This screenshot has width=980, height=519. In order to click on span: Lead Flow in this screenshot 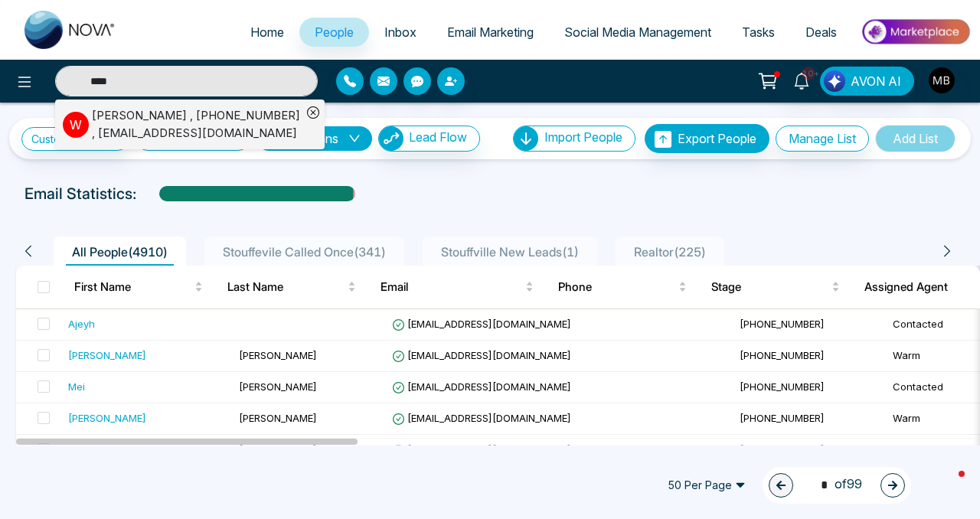, I will do `click(438, 137)`.